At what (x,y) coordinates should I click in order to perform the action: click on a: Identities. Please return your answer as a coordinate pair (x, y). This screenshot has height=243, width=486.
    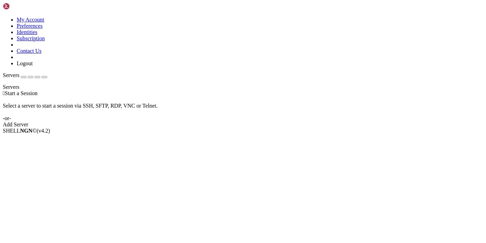
    Looking at the image, I should click on (27, 32).